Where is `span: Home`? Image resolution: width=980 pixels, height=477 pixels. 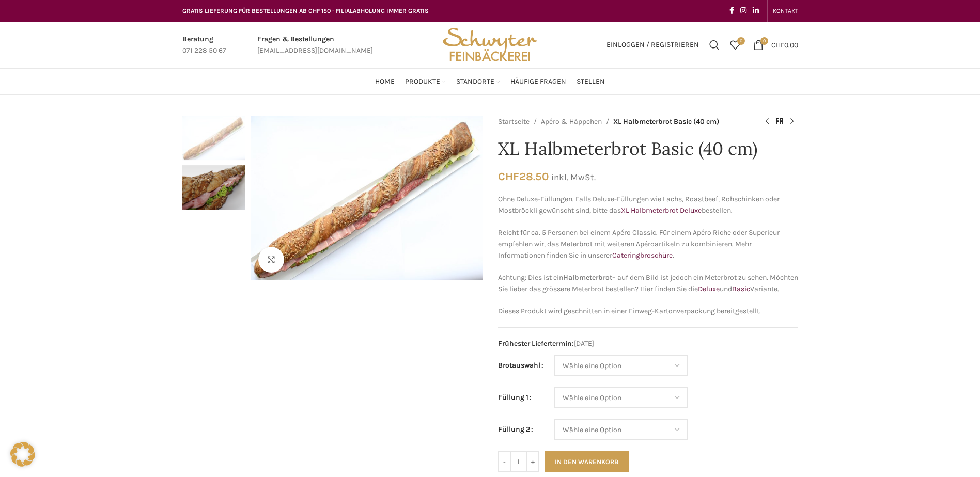 span: Home is located at coordinates (385, 81).